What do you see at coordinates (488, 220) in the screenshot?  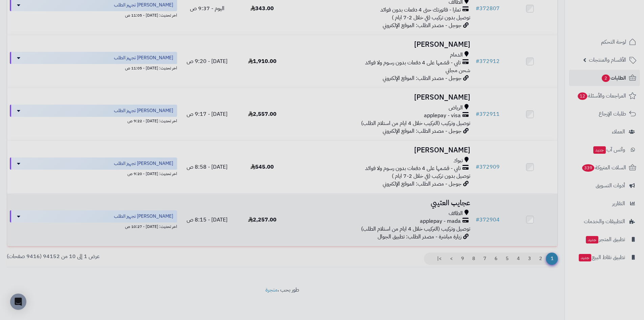 I see `a: #372904` at bounding box center [488, 220].